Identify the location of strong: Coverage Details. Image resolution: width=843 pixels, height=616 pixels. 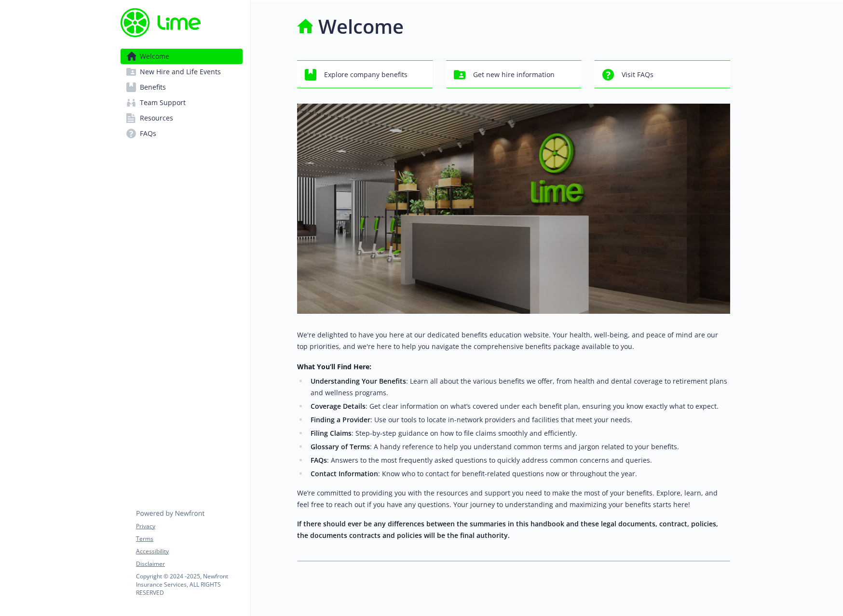
(339, 406).